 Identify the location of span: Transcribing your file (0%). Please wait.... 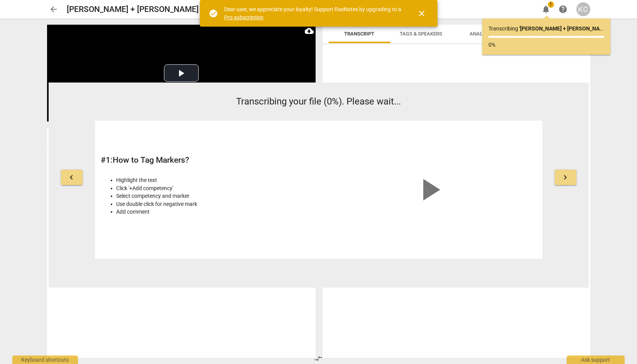
(318, 102).